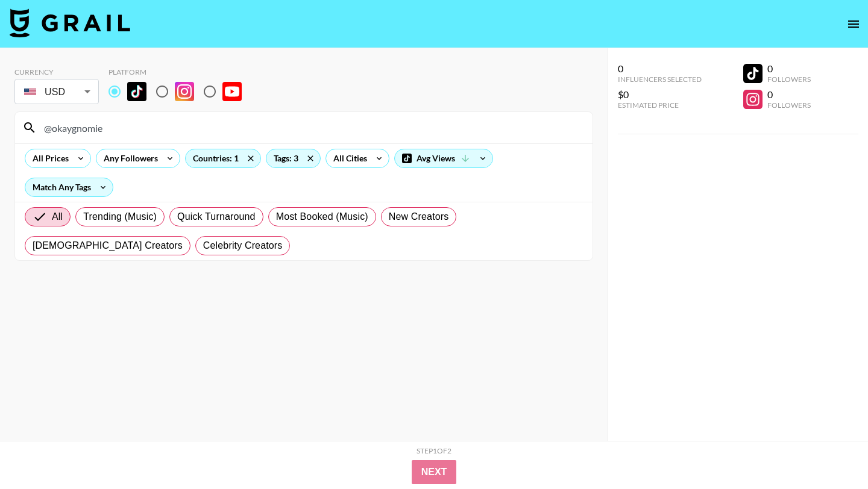 The width and height of the screenshot is (868, 489). Describe the element at coordinates (660, 95) in the screenshot. I see `div: $0` at that location.